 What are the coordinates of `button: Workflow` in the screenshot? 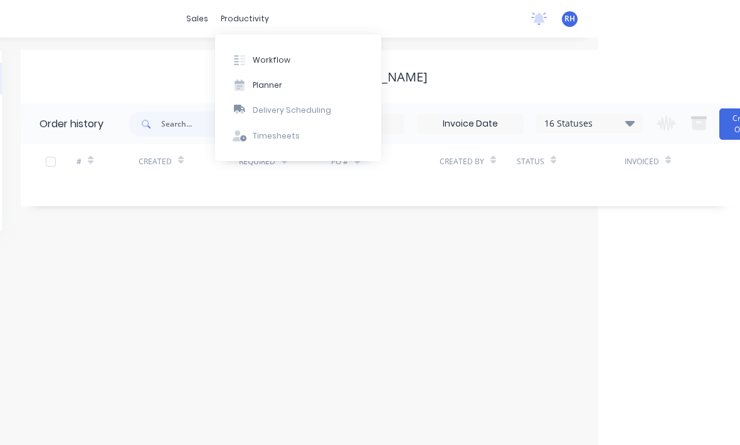 It's located at (298, 60).